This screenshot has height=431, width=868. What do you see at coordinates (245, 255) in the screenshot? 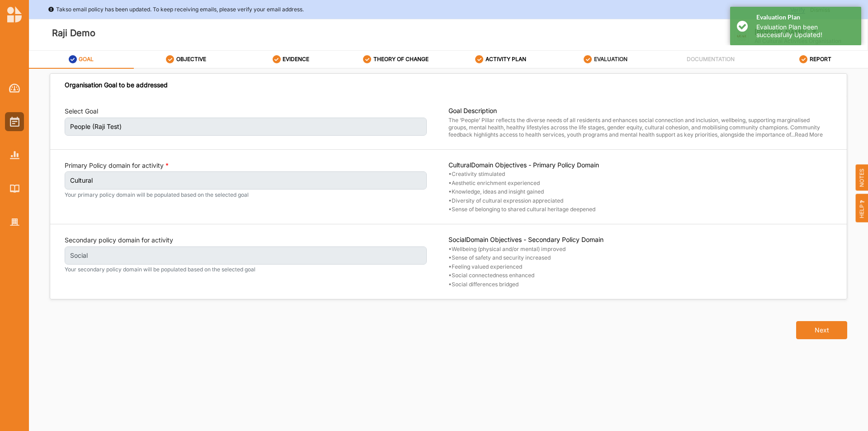
I see `label: Social` at bounding box center [245, 255].